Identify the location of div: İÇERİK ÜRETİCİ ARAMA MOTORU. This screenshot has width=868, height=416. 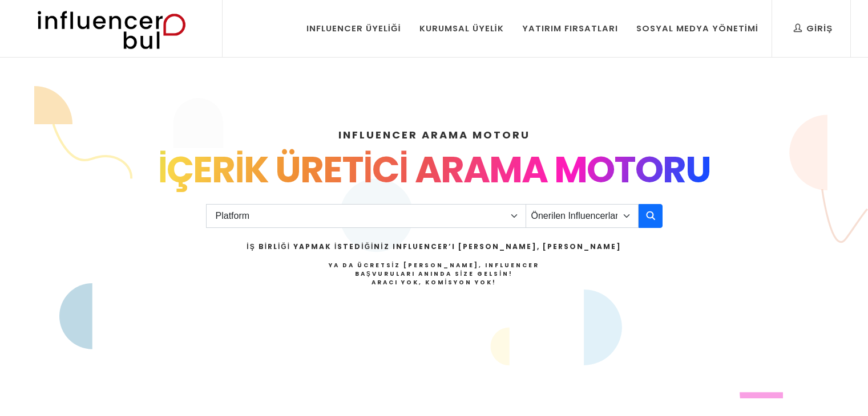
(434, 170).